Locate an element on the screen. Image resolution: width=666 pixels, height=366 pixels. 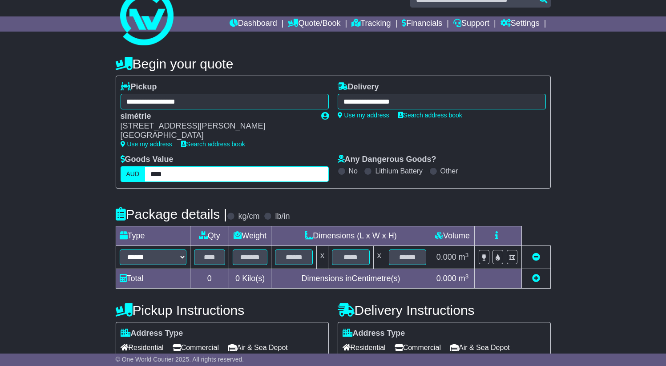
td: Dimensions (L x W x H) is located at coordinates (351, 236).